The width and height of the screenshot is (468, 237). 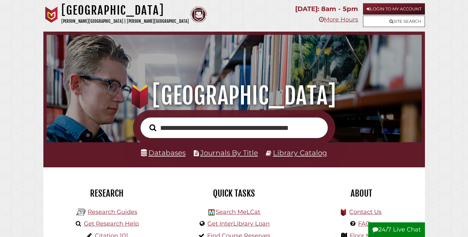 I want to click on h2: Quick Tasks, so click(x=234, y=194).